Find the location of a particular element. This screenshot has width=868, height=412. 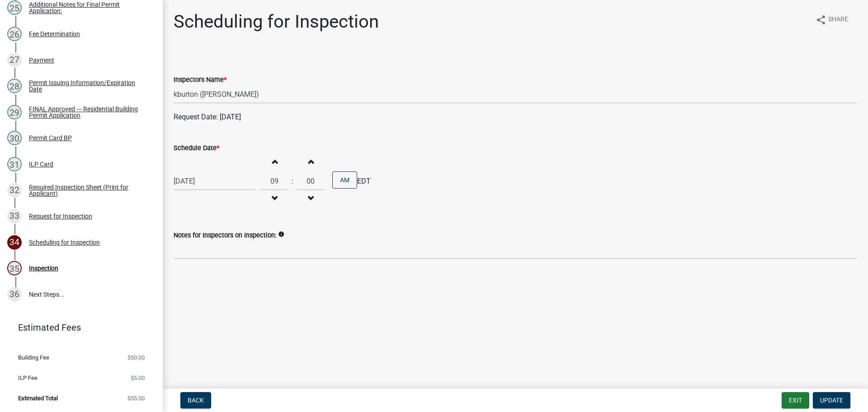

div: Required Inspection Sheet (Print for Applicant) is located at coordinates (88, 190).